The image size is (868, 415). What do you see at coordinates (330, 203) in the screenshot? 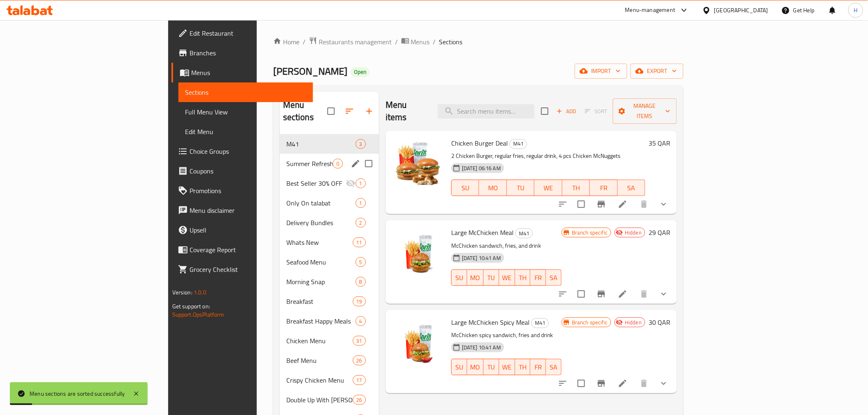
I see `div: Only On talabat1` at bounding box center [330, 203].